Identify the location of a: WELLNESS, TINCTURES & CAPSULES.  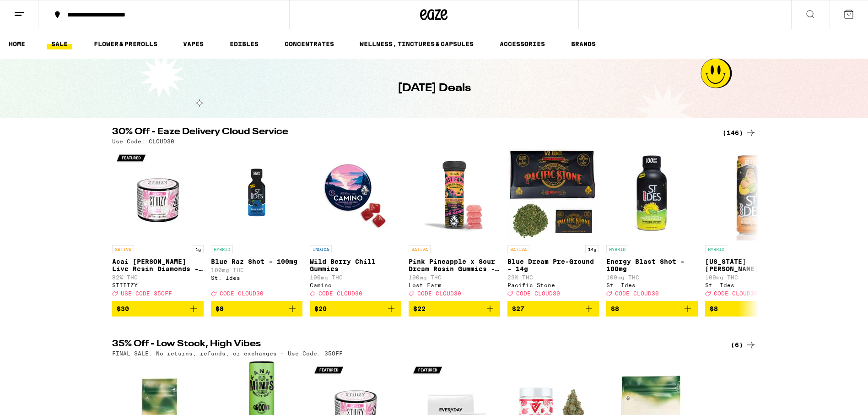
(416, 44).